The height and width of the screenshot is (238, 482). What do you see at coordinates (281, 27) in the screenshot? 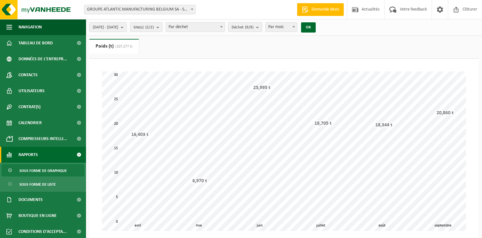
I see `span: Par mois` at bounding box center [281, 27].